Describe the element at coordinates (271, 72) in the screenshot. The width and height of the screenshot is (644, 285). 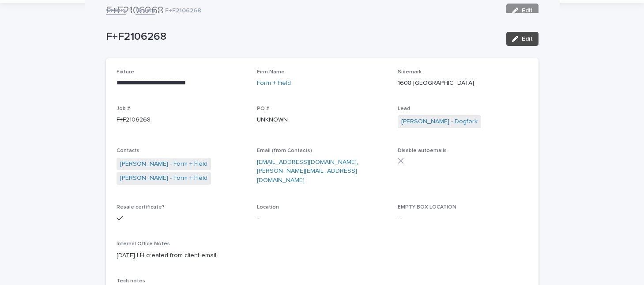
I see `span: Firm Name` at that location.